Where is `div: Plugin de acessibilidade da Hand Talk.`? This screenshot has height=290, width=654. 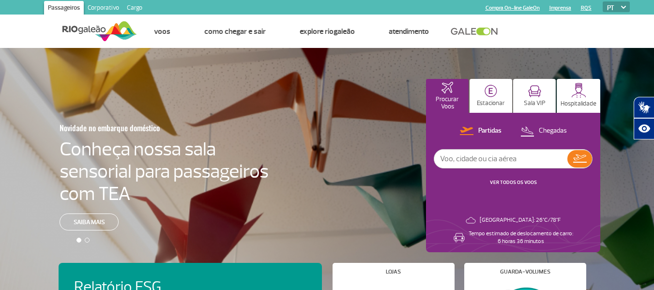
div: Plugin de acessibilidade da Hand Talk. is located at coordinates (644, 118).